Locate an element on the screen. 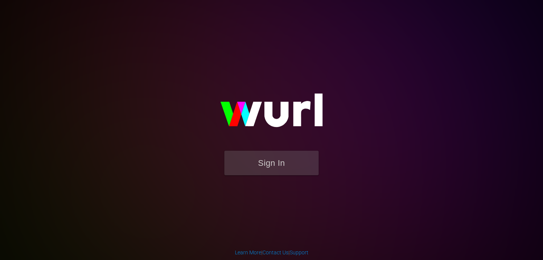 The height and width of the screenshot is (260, 543). a: Learn More is located at coordinates (248, 253).